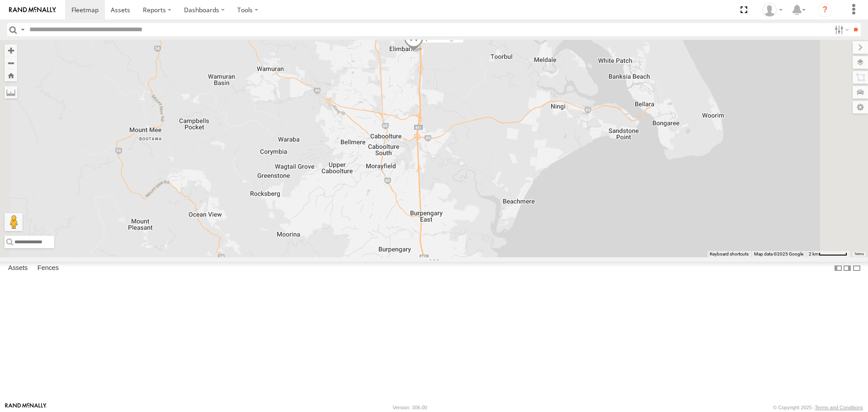  I want to click on span: Map data ©2025 Google, so click(779, 254).